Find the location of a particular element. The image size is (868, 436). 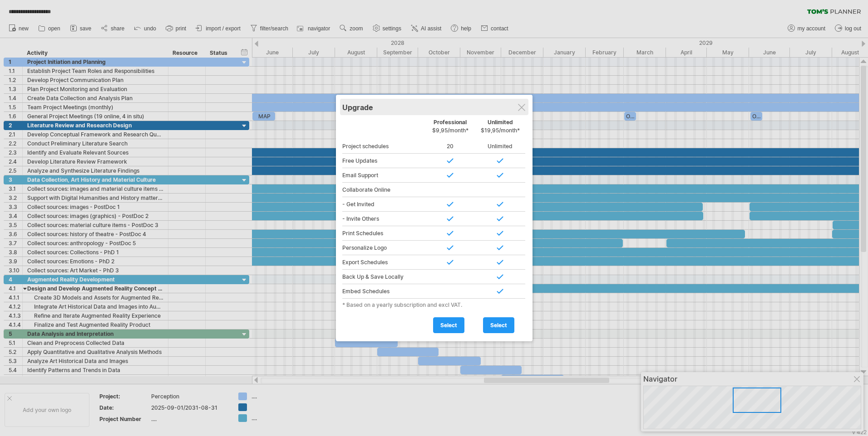

div: Project schedules is located at coordinates (384, 146).